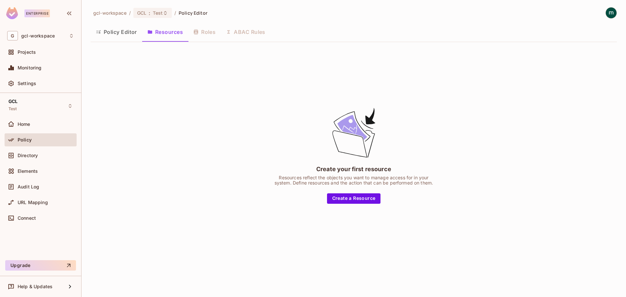 The image size is (626, 297). I want to click on button: Upgrade, so click(40, 265).